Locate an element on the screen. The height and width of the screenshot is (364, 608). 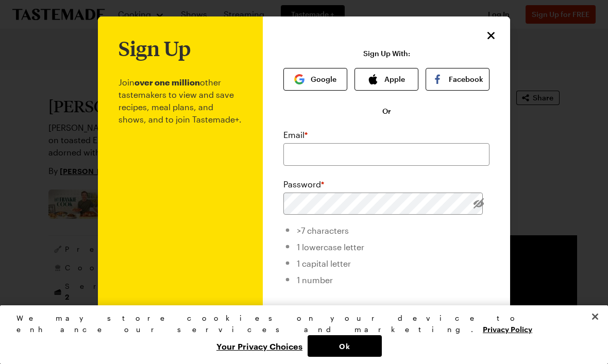
label: Password is located at coordinates (304, 184).